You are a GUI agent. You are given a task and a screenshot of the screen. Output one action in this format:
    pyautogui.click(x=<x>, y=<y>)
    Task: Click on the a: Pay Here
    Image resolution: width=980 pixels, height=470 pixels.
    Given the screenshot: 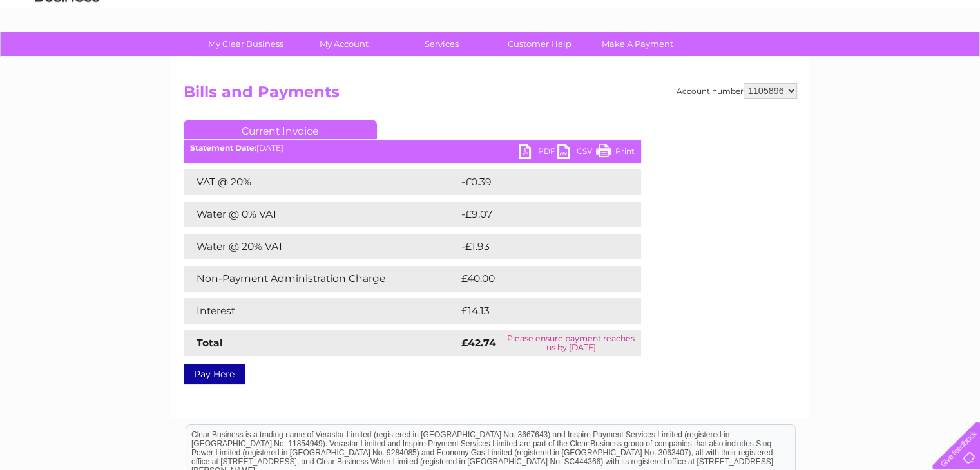 What is the action you would take?
    pyautogui.click(x=214, y=374)
    